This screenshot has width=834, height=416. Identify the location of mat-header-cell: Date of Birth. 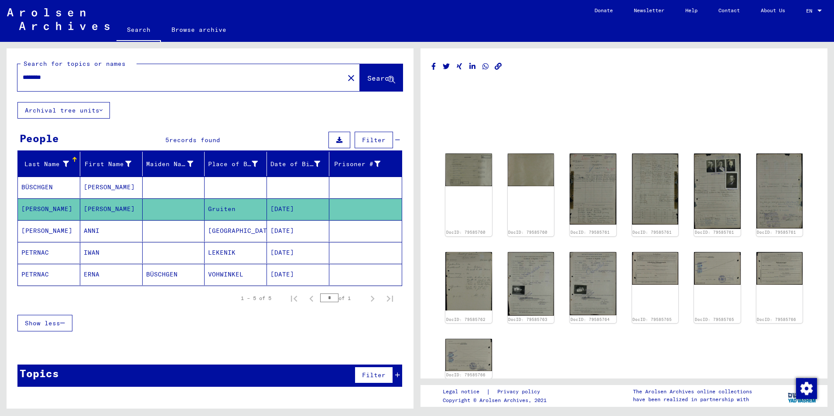
(298, 164).